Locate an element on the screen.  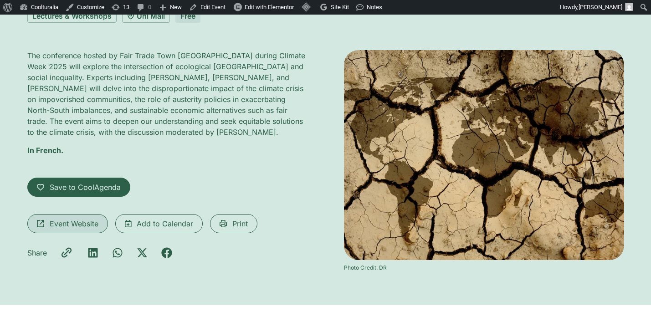
span: Event Website is located at coordinates (74, 224).